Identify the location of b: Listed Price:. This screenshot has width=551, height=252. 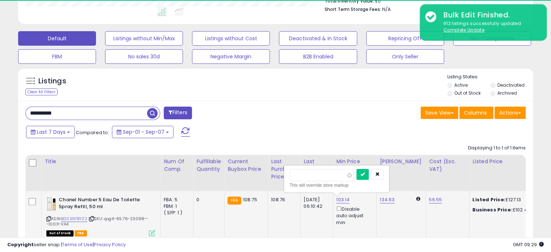
(489, 199).